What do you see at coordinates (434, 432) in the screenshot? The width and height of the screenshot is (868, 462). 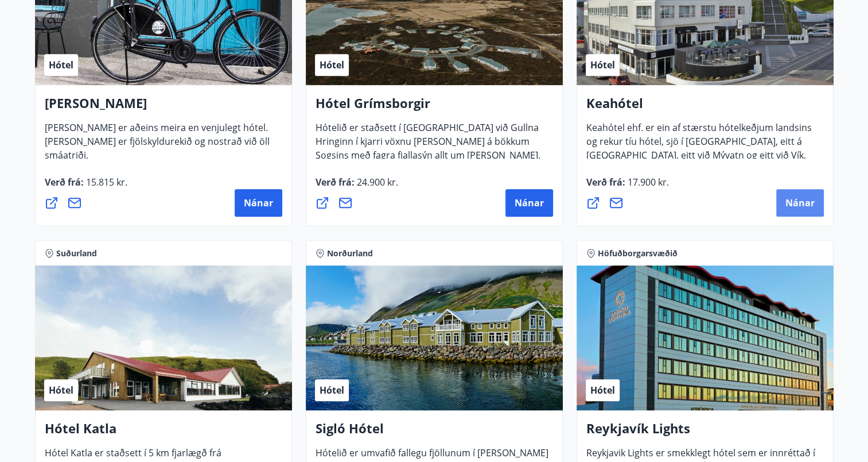 I see `h4: Sigló Hótel` at bounding box center [434, 432].